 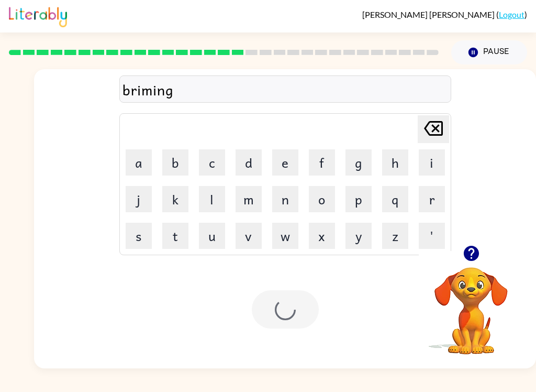 What do you see at coordinates (139, 162) in the screenshot?
I see `button: a` at bounding box center [139, 162].